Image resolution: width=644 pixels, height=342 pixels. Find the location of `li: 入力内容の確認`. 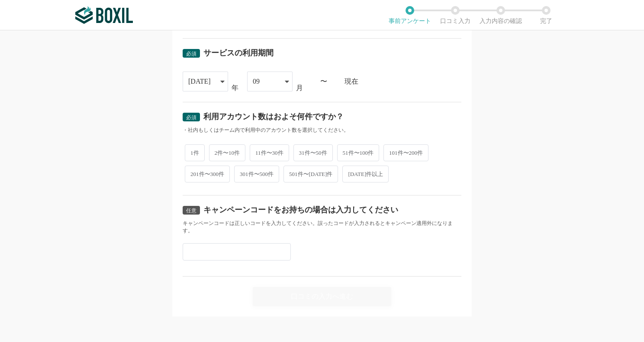

li: 入力内容の確認 is located at coordinates (500, 15).